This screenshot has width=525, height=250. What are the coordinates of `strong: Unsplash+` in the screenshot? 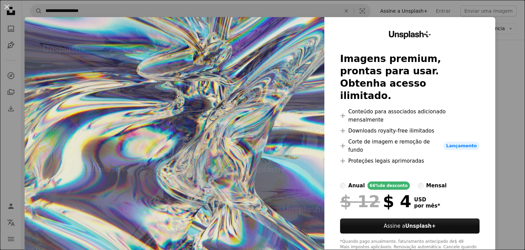 It's located at (420, 226).